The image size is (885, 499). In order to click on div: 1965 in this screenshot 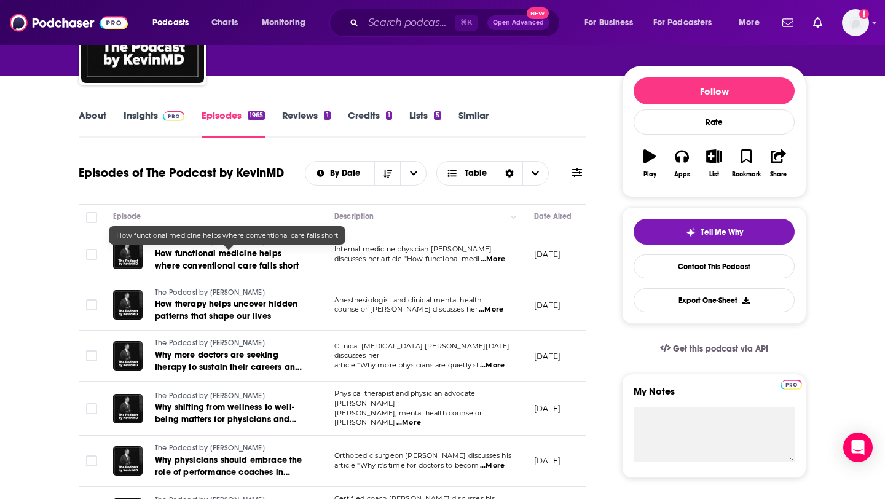, I will do `click(256, 116)`.